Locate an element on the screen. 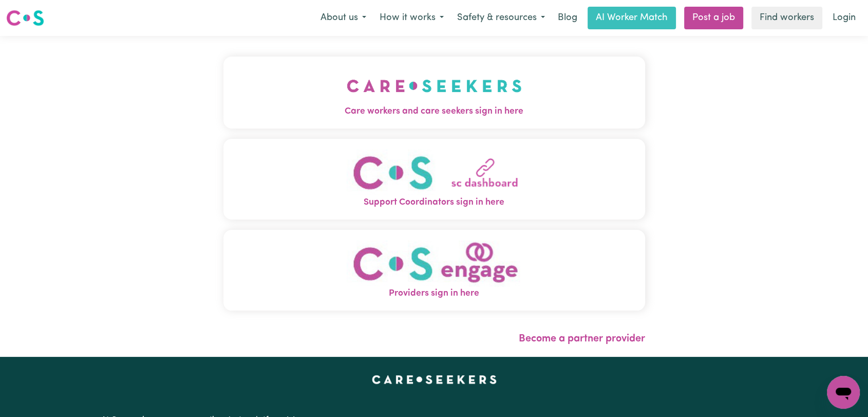 This screenshot has height=417, width=868. a: Find workers is located at coordinates (787, 18).